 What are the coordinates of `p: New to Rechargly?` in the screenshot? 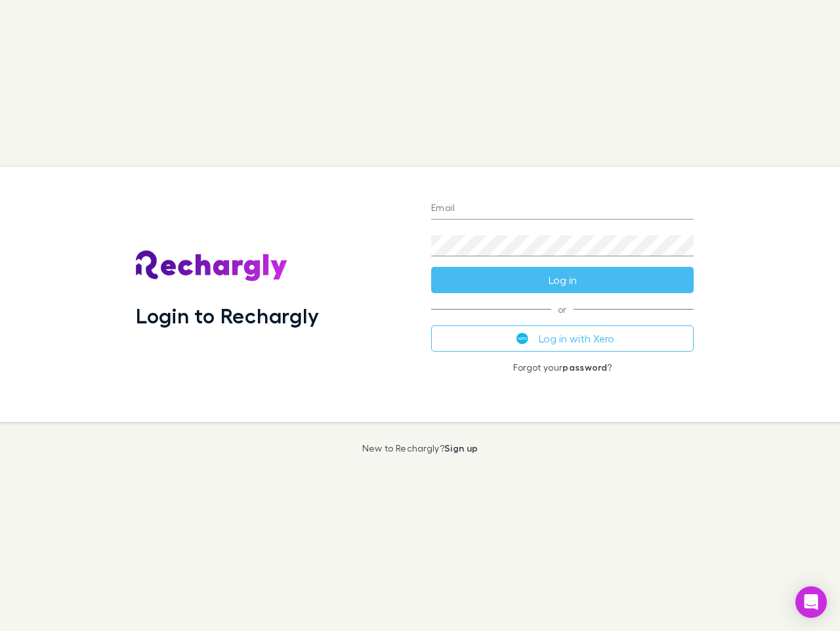 It's located at (420, 448).